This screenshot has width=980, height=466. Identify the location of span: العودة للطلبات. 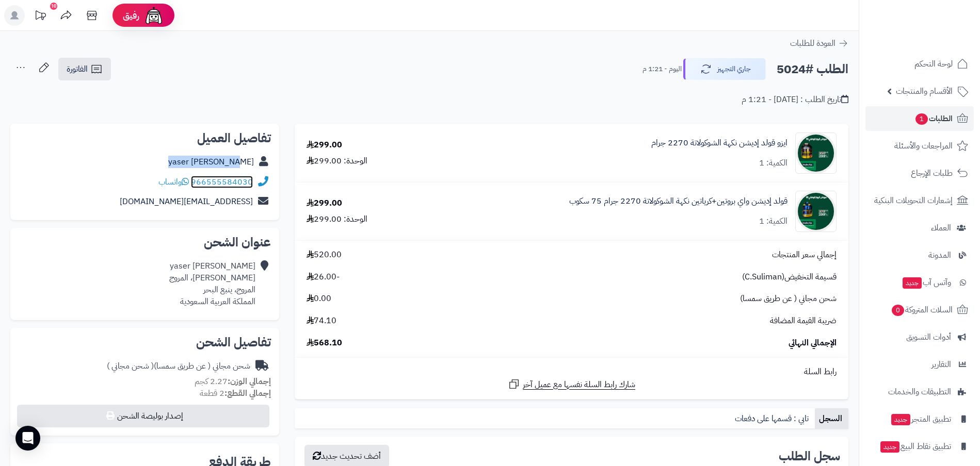
(813, 43).